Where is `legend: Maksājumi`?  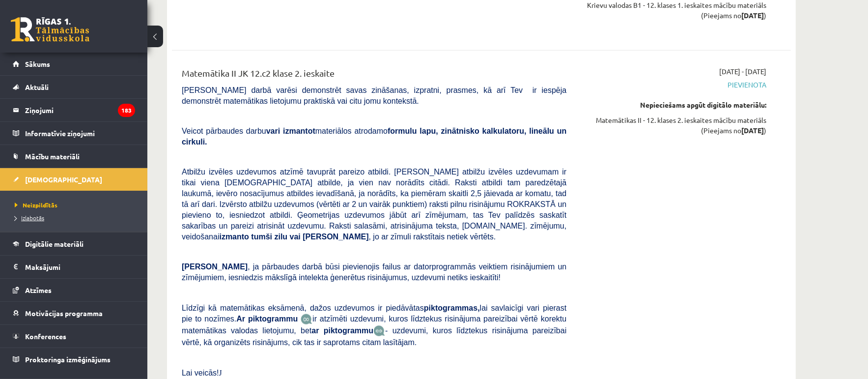 legend: Maksājumi is located at coordinates (80, 267).